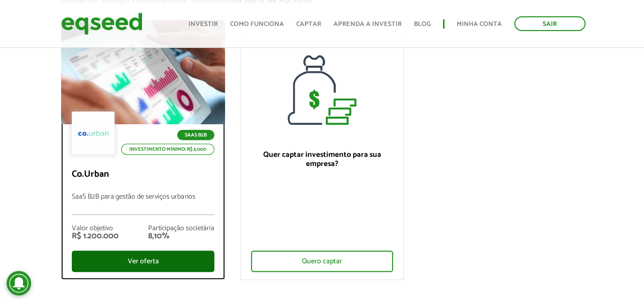  I want to click on p: Investimento mínimo: R$ 5.000, so click(167, 149).